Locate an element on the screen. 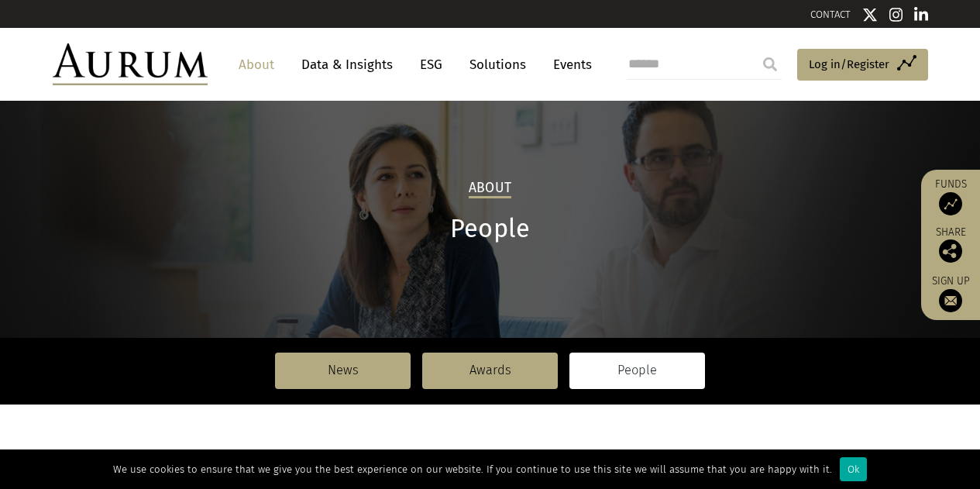  img: Sign up to our newsletter is located at coordinates (951, 300).